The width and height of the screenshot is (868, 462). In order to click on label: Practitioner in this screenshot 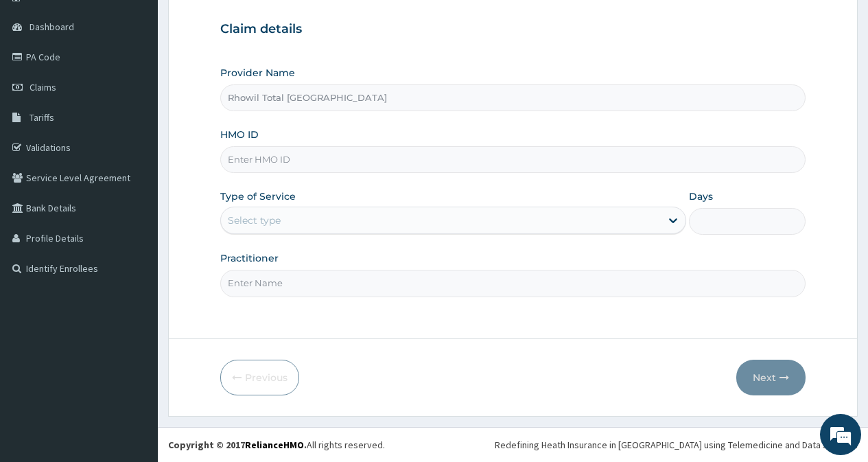, I will do `click(249, 258)`.